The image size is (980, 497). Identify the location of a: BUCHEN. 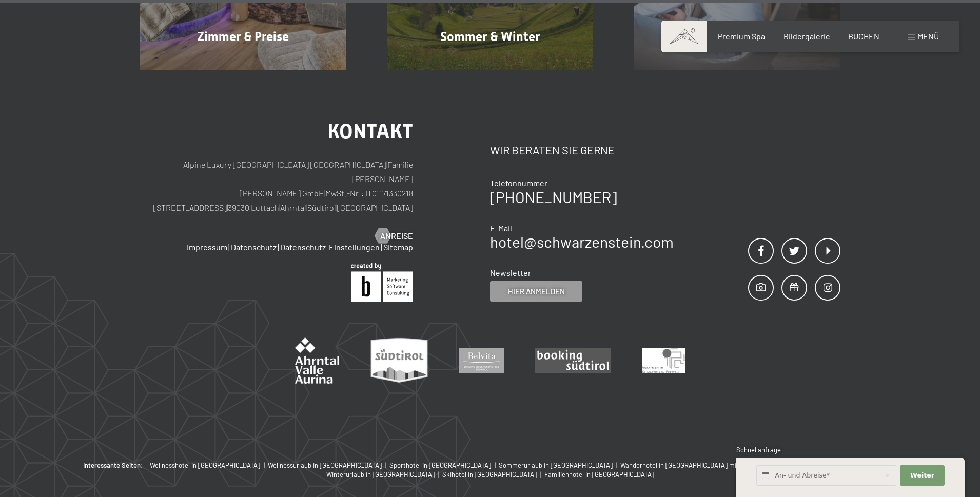
(864, 36).